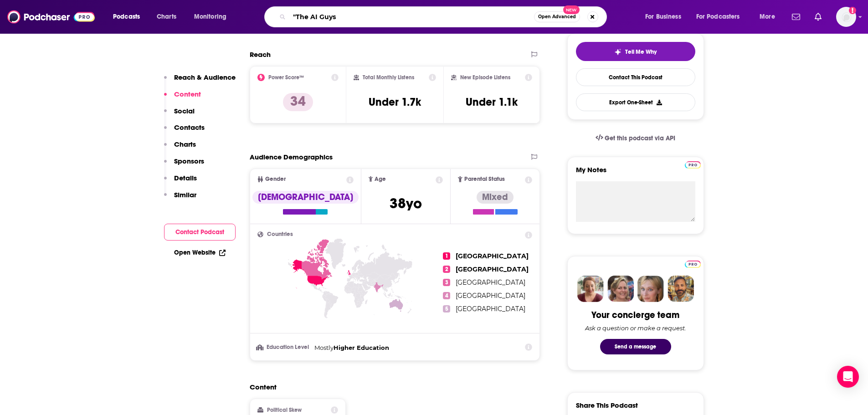  What do you see at coordinates (681, 289) in the screenshot?
I see `img: Jon Profile` at bounding box center [681, 289].